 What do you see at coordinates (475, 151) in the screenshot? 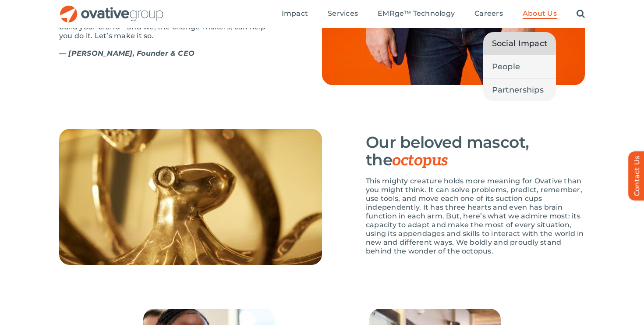
I see `h3: Our beloved mascot, the` at bounding box center [475, 151].